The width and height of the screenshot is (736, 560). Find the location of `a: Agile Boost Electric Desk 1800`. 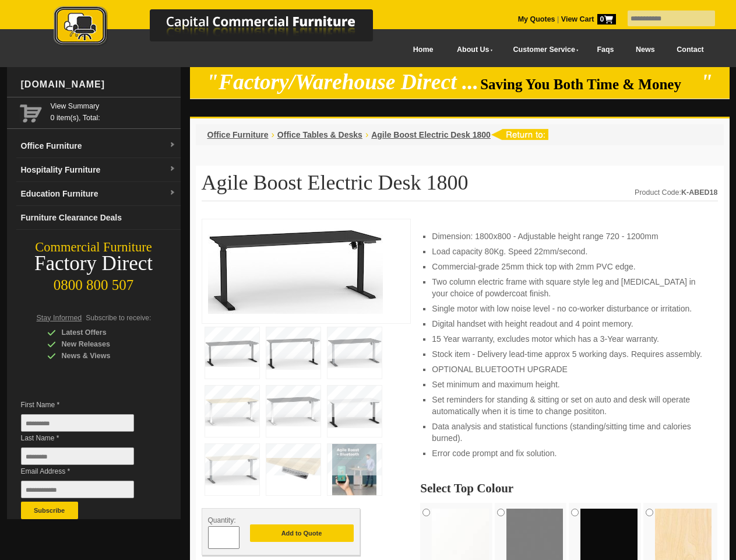

a: Agile Boost Electric Desk 1800 is located at coordinates (431, 134).